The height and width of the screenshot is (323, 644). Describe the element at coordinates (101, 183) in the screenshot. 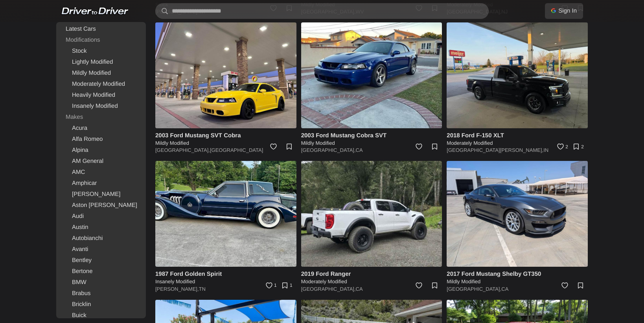

I see `a: Amphicar` at that location.